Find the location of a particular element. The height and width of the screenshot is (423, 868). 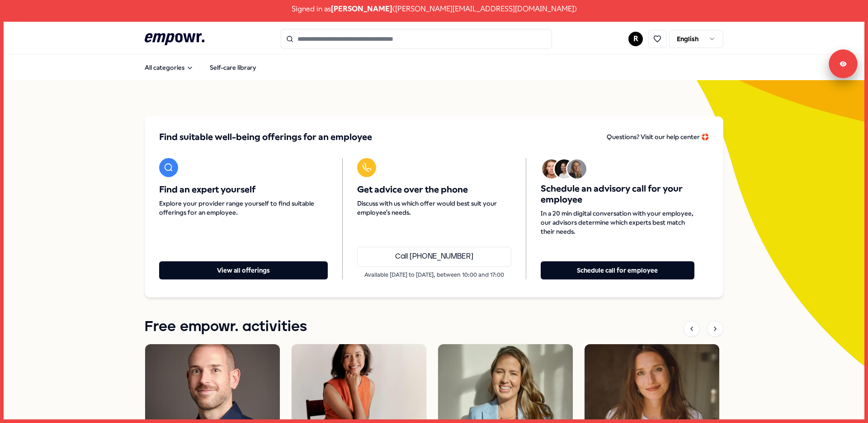

a: Questions? Visit our help center 🛟 is located at coordinates (658, 137).